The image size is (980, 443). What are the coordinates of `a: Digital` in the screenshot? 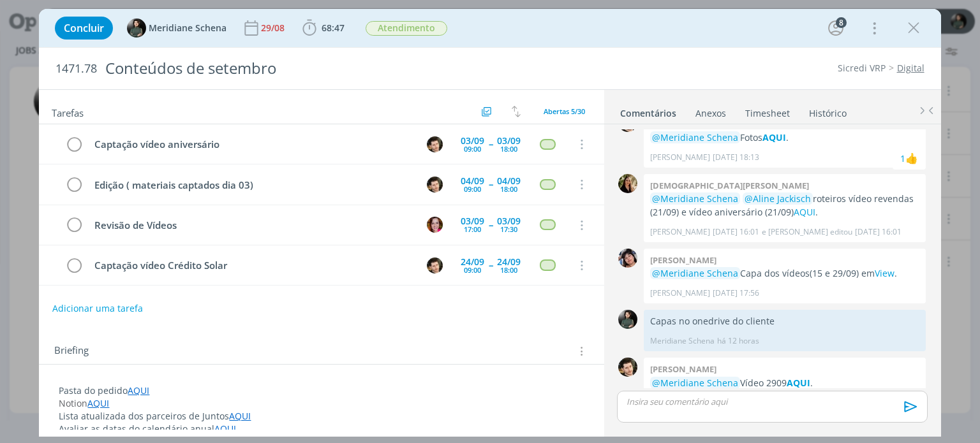 It's located at (911, 68).